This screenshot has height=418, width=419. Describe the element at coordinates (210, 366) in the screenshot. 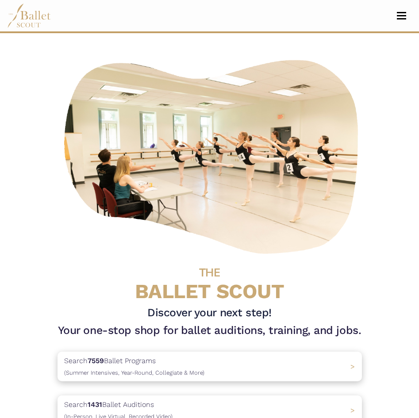

I see `a: Search7559Ballet Programs(Summer Intensives, Year-Round, Collegiate & More)>` at that location.